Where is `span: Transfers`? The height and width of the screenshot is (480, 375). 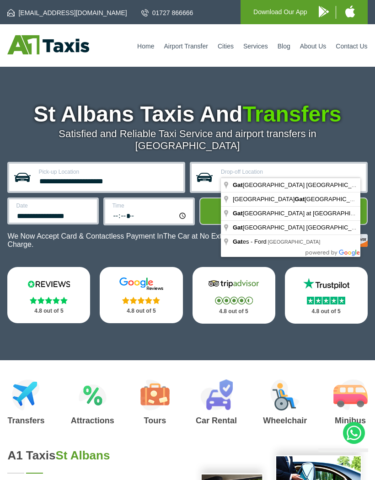
span: Transfers is located at coordinates (292, 114).